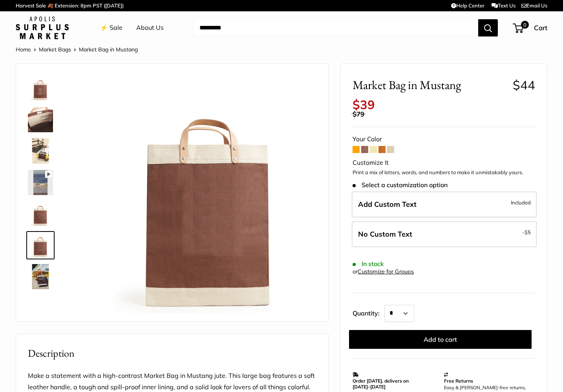  I want to click on a: Email Us, so click(534, 6).